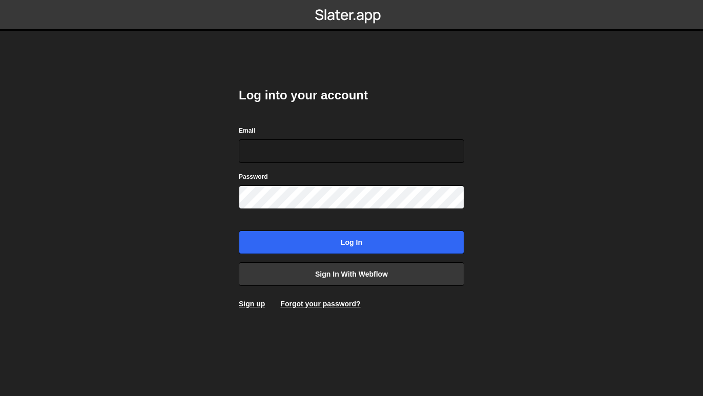 This screenshot has height=396, width=703. What do you see at coordinates (251, 304) in the screenshot?
I see `a: Sign up` at bounding box center [251, 304].